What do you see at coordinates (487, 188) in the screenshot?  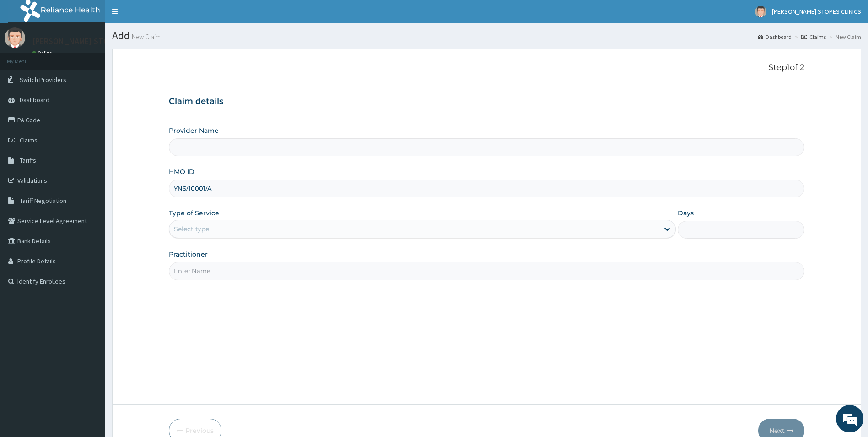 I see `input: Enter HMO ID` at bounding box center [487, 188].